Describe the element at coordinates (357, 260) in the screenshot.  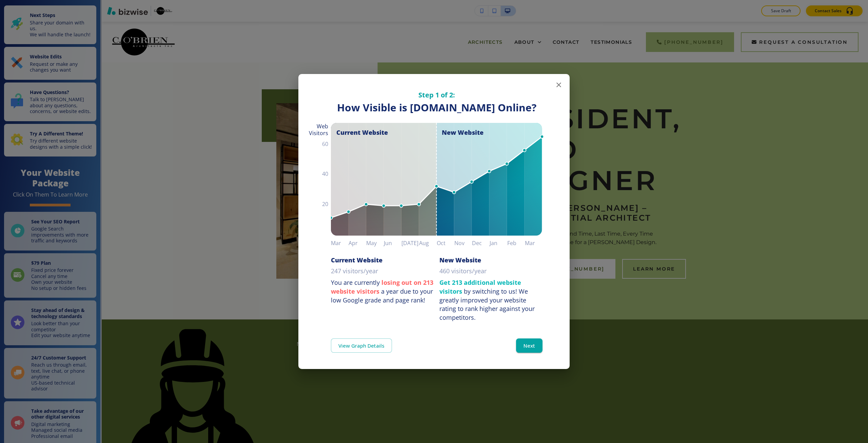
I see `h6: Current Website` at that location.